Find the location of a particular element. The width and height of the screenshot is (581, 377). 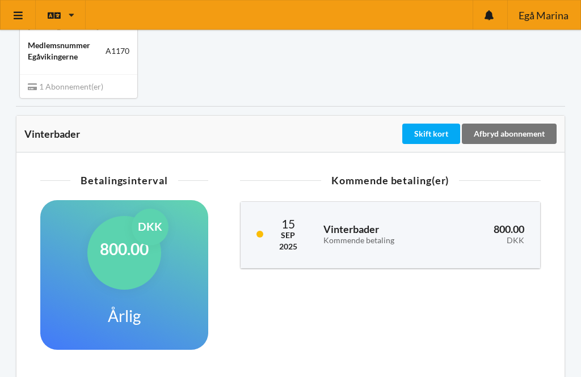

div: Sep is located at coordinates (288, 236).